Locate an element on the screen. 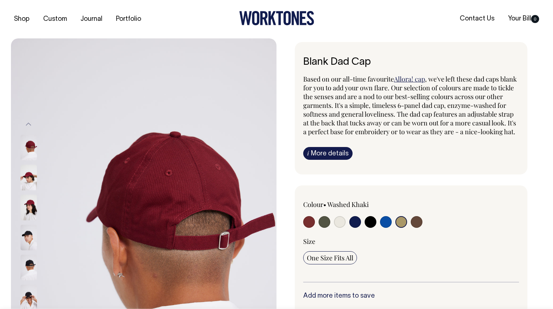  div: Colour is located at coordinates (346, 205).